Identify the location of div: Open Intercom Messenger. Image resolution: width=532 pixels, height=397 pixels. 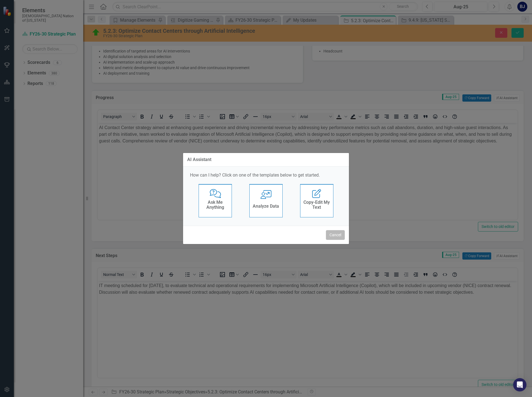
(520, 385).